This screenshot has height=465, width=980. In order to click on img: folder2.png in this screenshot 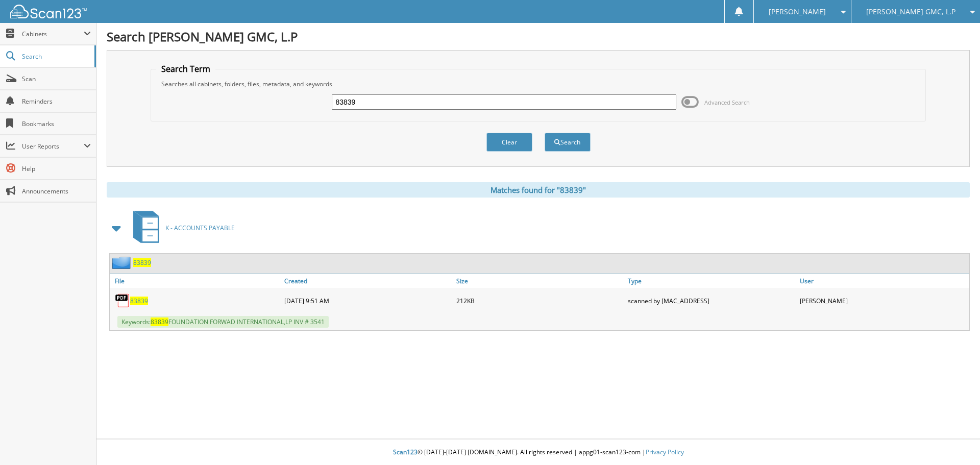, I will do `click(123, 262)`.